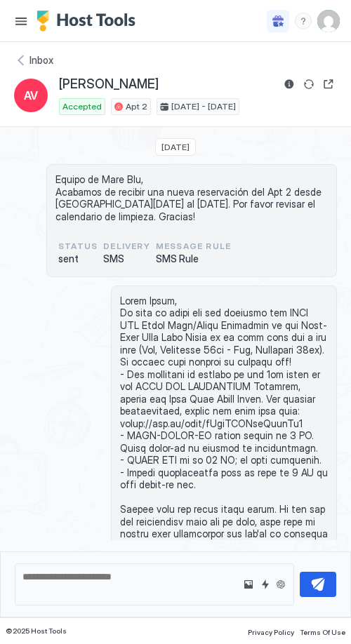  I want to click on a: Privacy Policy, so click(271, 630).